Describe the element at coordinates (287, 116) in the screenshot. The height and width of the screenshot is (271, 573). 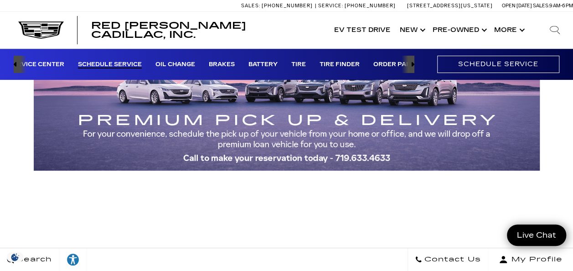
I see `img: Premium Pick Up and Delivery` at that location.